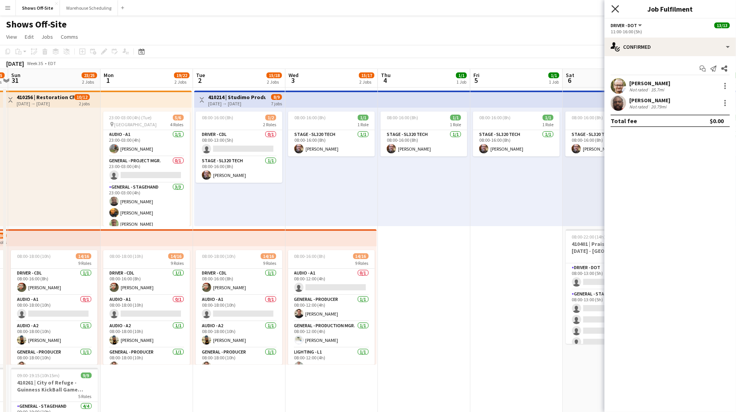 This screenshot has width=736, height=412. What do you see at coordinates (332, 282) in the screenshot?
I see `app-card-role: Audio - A10/108:00-12:00 (4h)` at bounding box center [332, 282].